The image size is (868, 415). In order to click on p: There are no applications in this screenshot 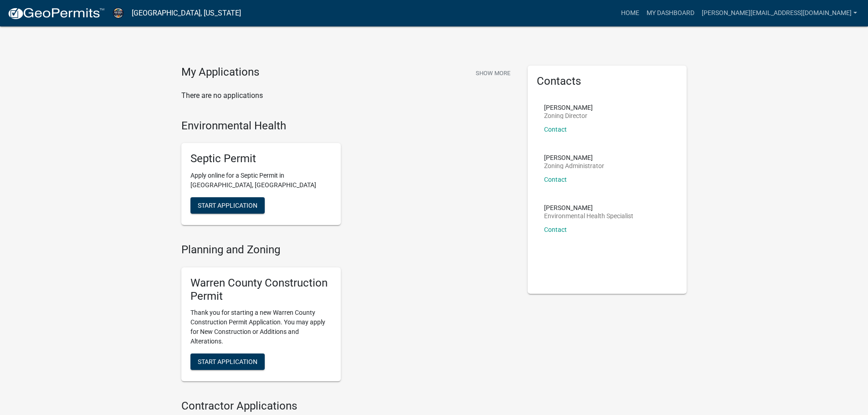, I will do `click(348, 96)`.